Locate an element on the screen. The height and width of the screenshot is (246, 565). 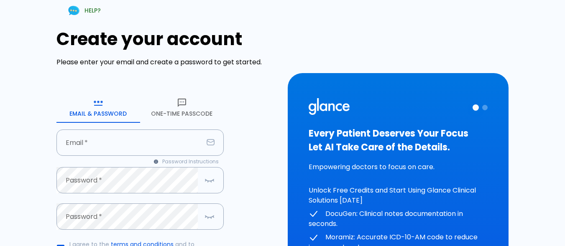
h3: Every Patient Deserves Your Focus Let AI Take Care of the Details. is located at coordinates (398, 141).